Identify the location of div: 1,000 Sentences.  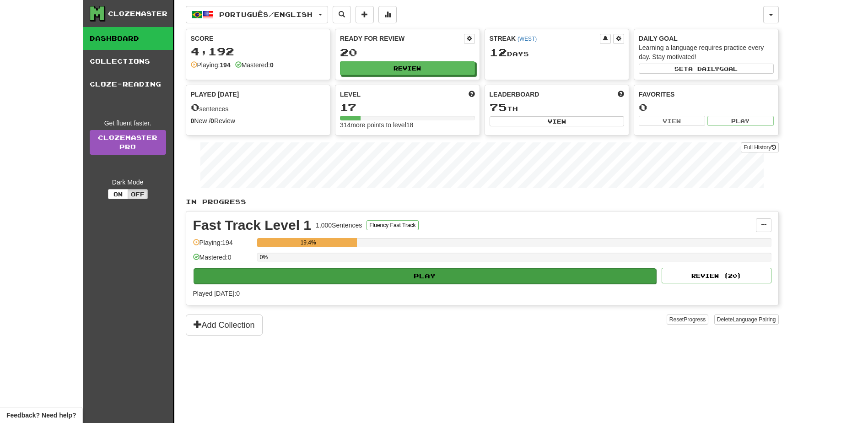
(339, 225).